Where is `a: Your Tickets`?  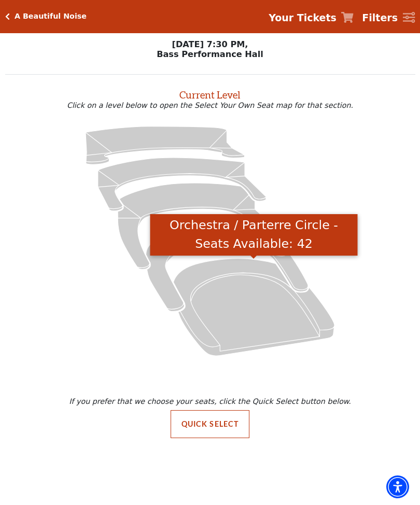
a: Your Tickets is located at coordinates (311, 17).